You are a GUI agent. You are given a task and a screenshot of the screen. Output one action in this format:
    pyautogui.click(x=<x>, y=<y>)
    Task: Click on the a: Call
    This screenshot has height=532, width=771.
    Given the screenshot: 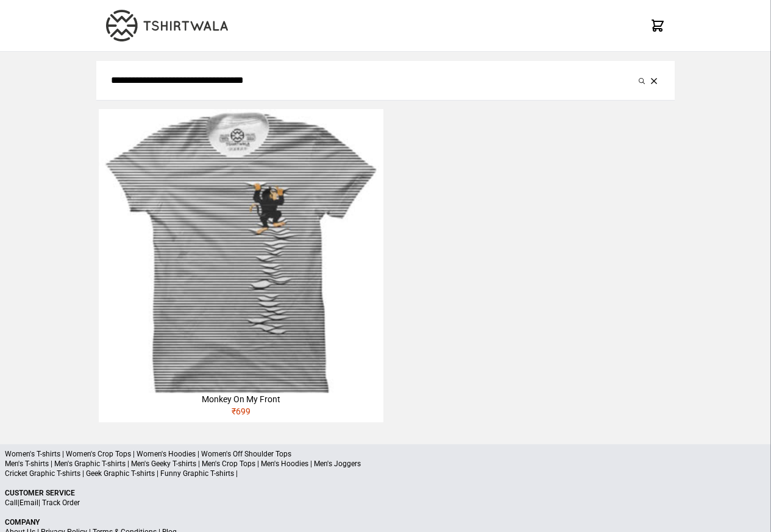 What is the action you would take?
    pyautogui.click(x=11, y=503)
    